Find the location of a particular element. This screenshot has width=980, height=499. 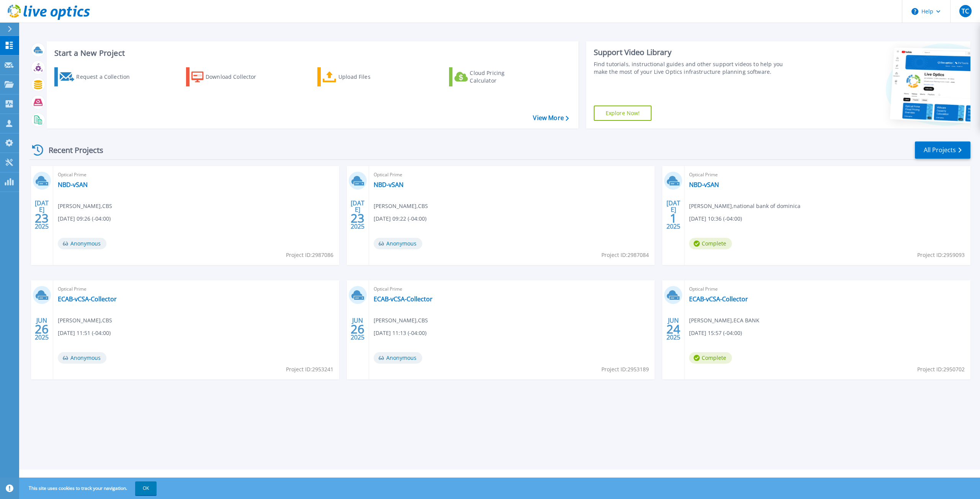

div: Find tutorials, instructional guides and other support videos to help you make the most of your L... is located at coordinates (693, 68).